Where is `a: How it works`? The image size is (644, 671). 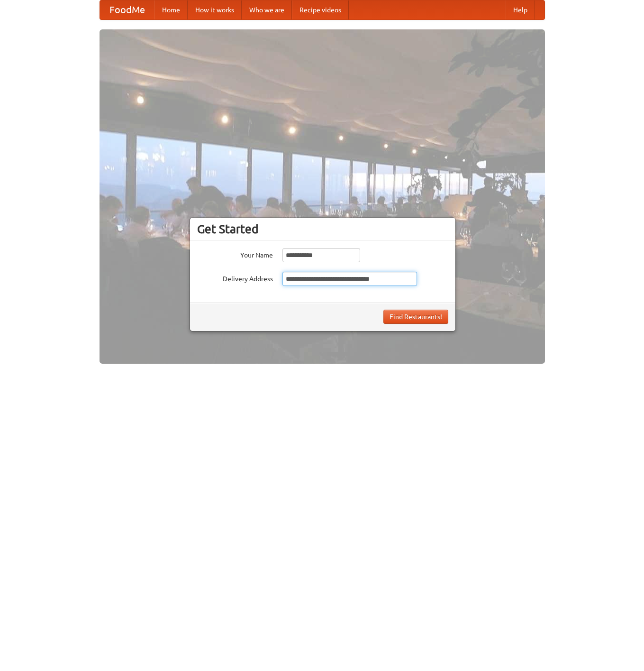
a: How it works is located at coordinates (215, 10).